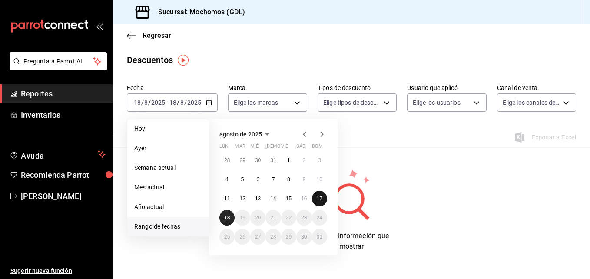 The width and height of the screenshot is (590, 279). Describe the element at coordinates (58, 271) in the screenshot. I see `span: Sugerir nueva función` at that location.